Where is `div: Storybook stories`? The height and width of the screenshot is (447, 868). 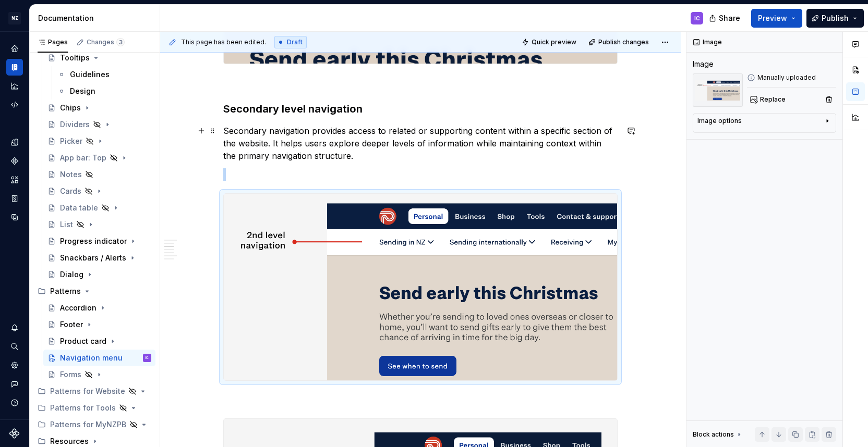
div: Storybook stories is located at coordinates (15, 199).